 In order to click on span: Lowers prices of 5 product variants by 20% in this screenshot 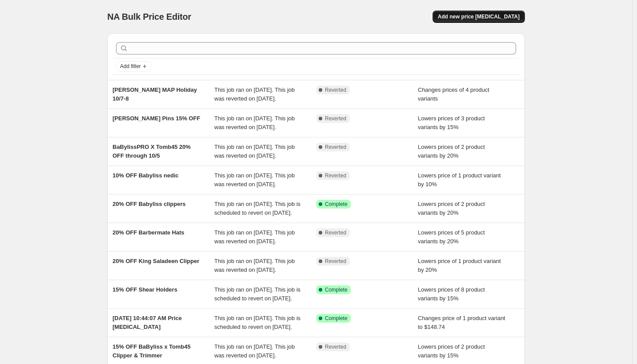, I will do `click(451, 237)`.